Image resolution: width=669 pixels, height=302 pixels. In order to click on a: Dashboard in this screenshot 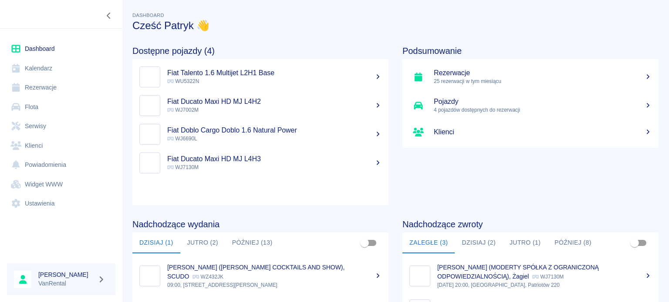, I will do `click(61, 49)`.